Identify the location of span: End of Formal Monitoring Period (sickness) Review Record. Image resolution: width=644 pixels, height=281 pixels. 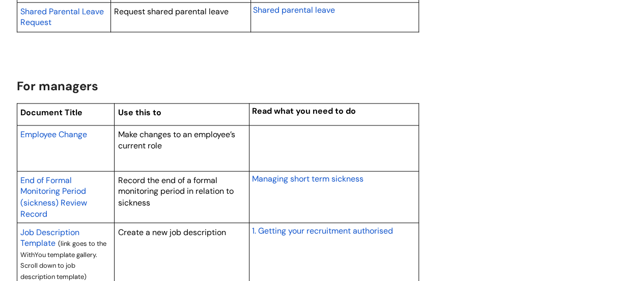
(53, 196).